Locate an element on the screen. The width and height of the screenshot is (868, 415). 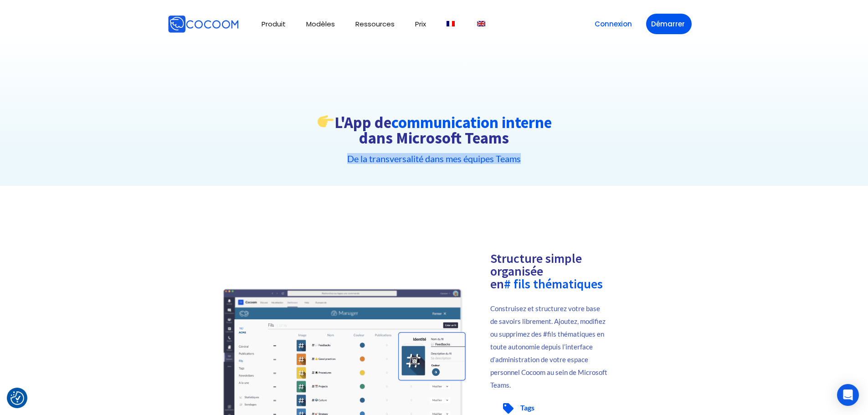
div: Open Intercom Messenger is located at coordinates (848, 396).